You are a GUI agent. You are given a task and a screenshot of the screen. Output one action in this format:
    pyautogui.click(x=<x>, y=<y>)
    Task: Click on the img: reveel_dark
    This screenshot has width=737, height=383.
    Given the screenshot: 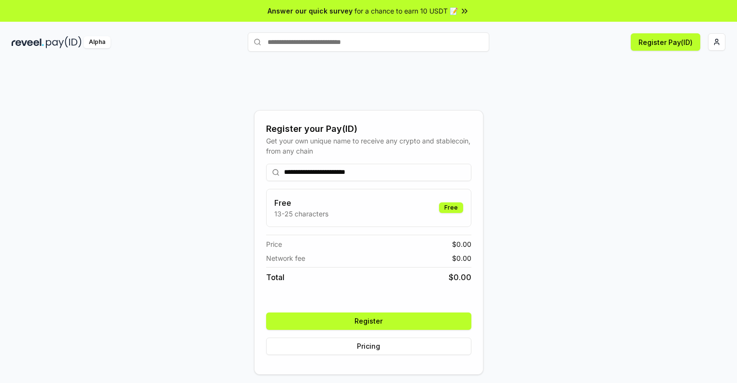 What is the action you would take?
    pyautogui.click(x=28, y=42)
    